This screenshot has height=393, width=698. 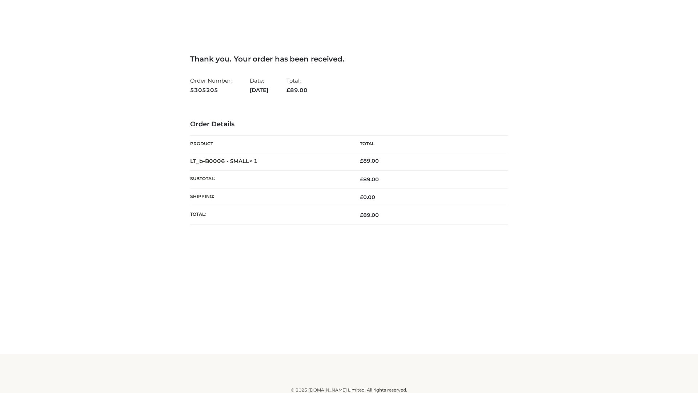 What do you see at coordinates (297, 85) in the screenshot?
I see `li: Total:` at bounding box center [297, 85].